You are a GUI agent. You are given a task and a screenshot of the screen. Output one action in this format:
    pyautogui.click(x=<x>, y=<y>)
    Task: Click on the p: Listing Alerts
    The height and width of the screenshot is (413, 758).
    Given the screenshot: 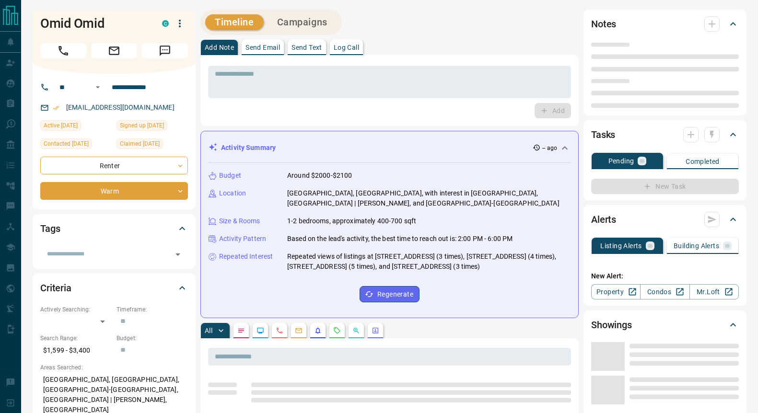 What is the action you would take?
    pyautogui.click(x=620, y=246)
    